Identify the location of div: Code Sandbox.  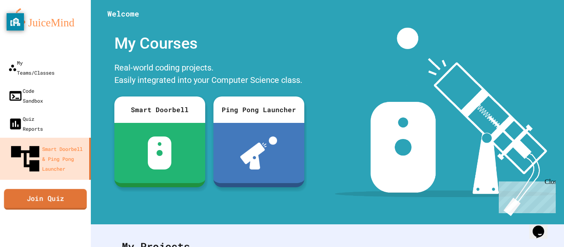
(26, 96).